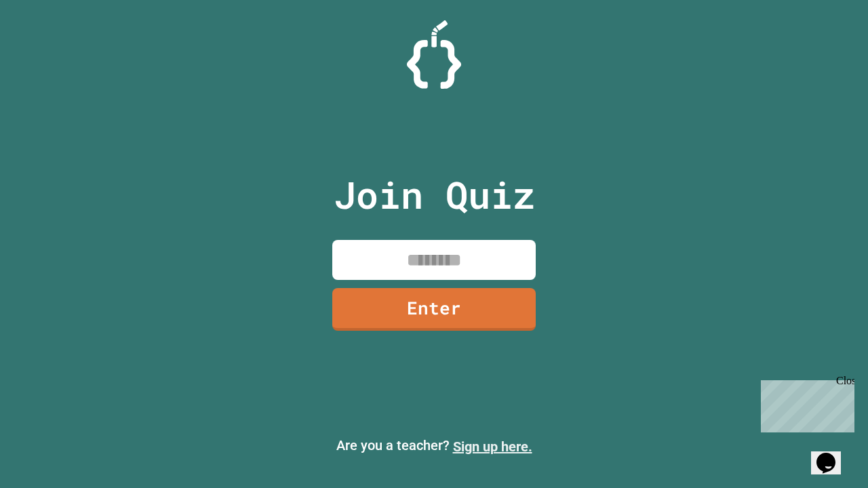 Image resolution: width=868 pixels, height=488 pixels. I want to click on div: Chat with us now!Close, so click(50, 45).